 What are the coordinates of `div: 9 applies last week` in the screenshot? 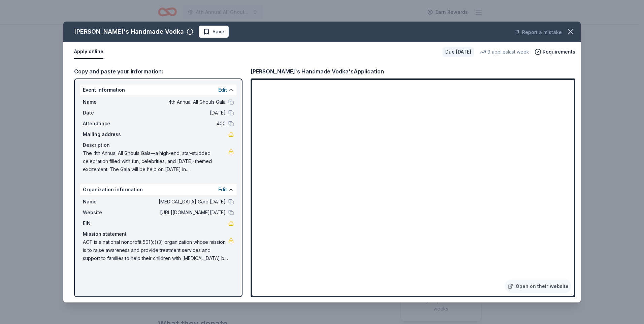 It's located at (504, 52).